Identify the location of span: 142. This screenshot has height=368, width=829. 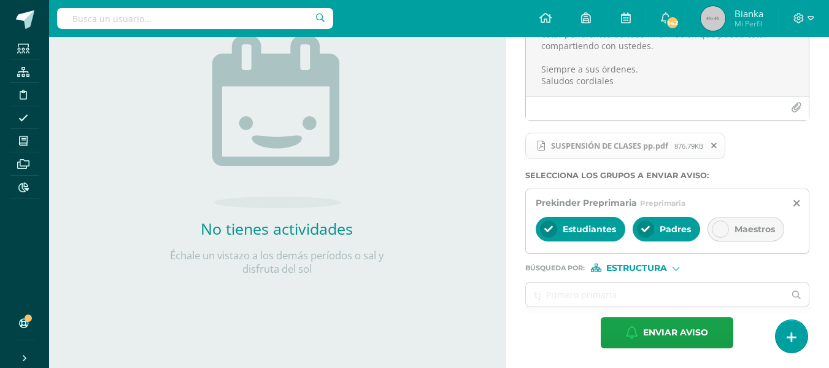
(673, 23).